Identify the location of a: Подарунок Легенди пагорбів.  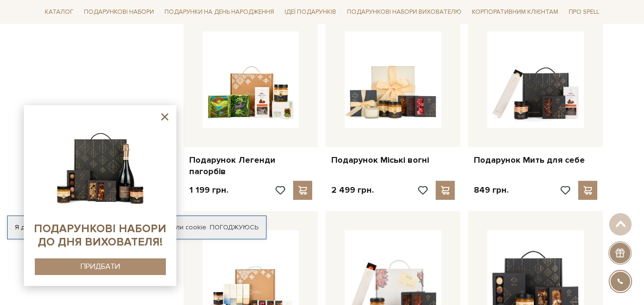
(251, 166).